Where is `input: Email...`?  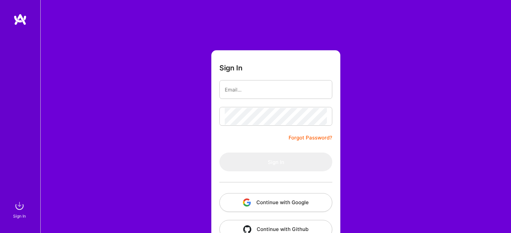 input: Email... is located at coordinates (276, 90).